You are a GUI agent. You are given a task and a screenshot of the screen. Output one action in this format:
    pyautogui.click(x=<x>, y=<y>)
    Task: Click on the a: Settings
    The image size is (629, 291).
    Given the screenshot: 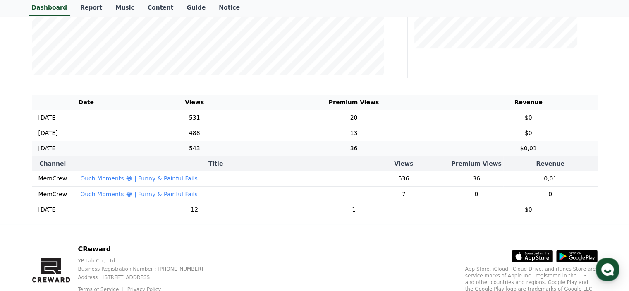 What is the action you would take?
    pyautogui.click(x=133, y=232)
    